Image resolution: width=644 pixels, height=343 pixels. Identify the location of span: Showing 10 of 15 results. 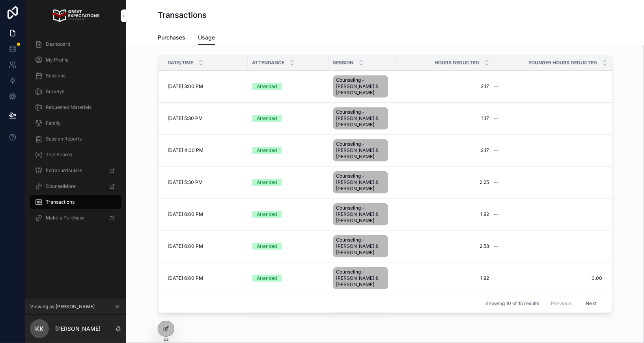
(513, 303).